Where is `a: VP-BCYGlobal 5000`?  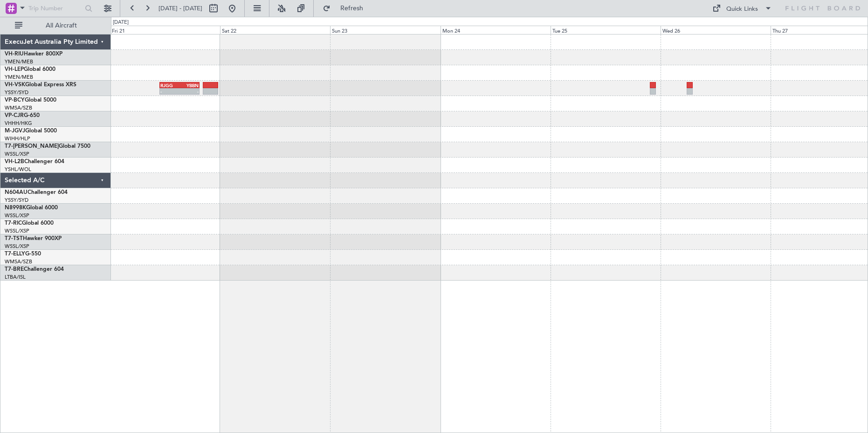
a: VP-BCYGlobal 5000 is located at coordinates (31, 100).